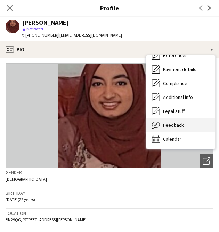 This screenshot has height=232, width=219. Describe the element at coordinates (110, 193) in the screenshot. I see `h3: Birthday` at that location.